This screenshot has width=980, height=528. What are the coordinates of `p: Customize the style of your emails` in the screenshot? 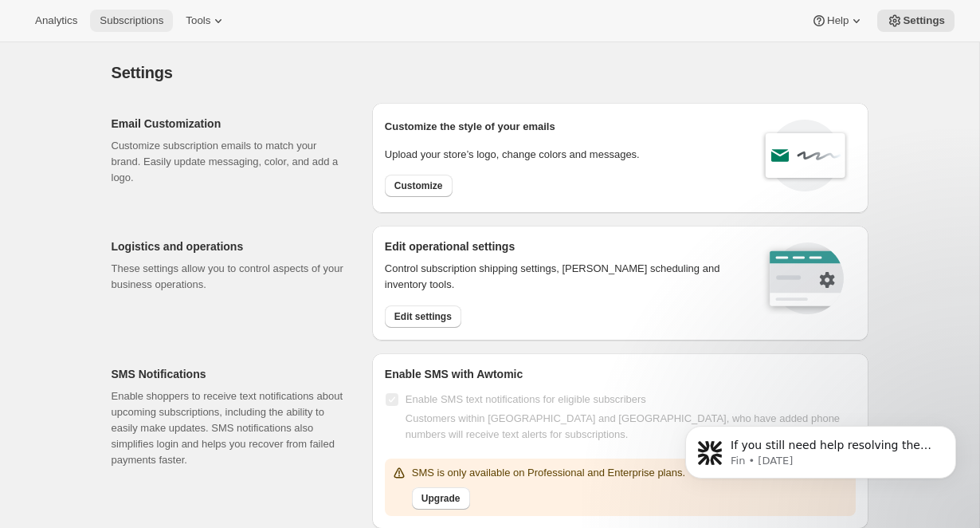 It's located at (470, 127).